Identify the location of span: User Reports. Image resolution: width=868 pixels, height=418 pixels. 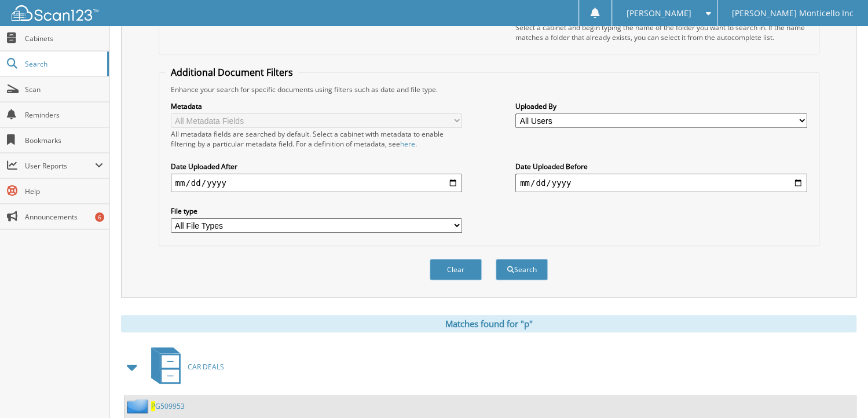
(60, 165).